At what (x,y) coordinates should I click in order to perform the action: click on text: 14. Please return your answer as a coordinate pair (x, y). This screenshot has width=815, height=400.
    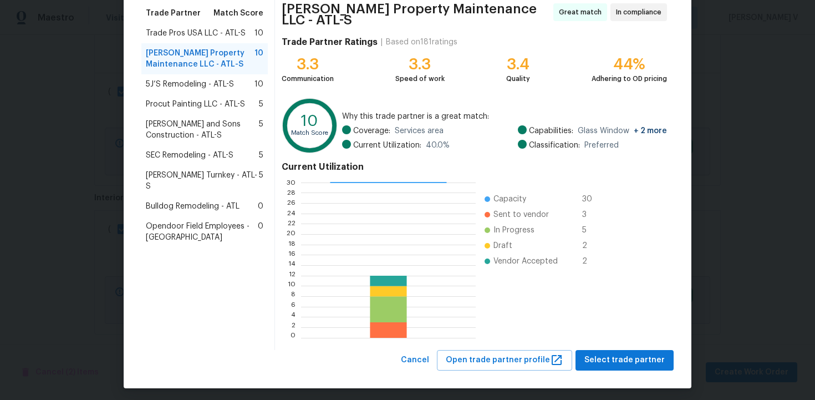
    Looking at the image, I should click on (291, 265).